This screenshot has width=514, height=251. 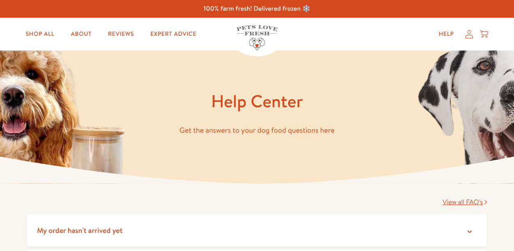 I want to click on summary: My order hasn't arrived yet, so click(x=257, y=230).